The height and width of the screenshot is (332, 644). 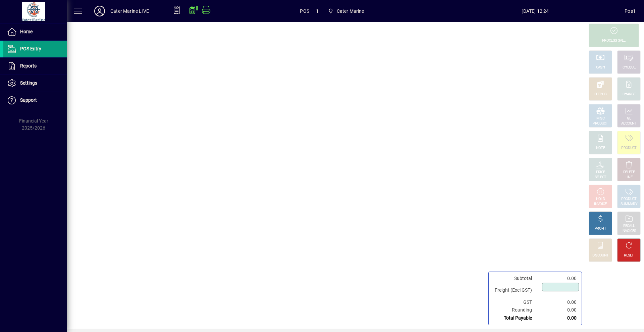 I want to click on div: PRICE, so click(x=600, y=172).